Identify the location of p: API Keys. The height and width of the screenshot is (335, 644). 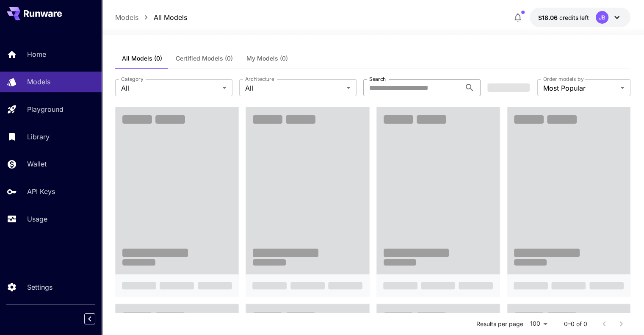
(41, 192).